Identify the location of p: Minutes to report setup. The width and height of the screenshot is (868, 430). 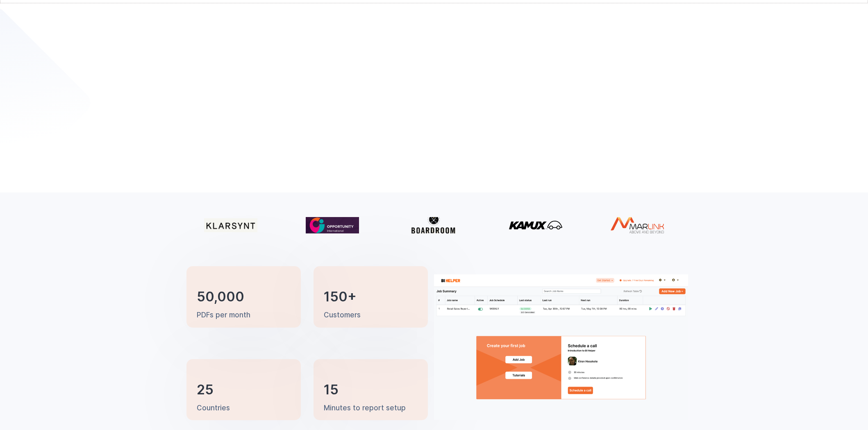
(365, 409).